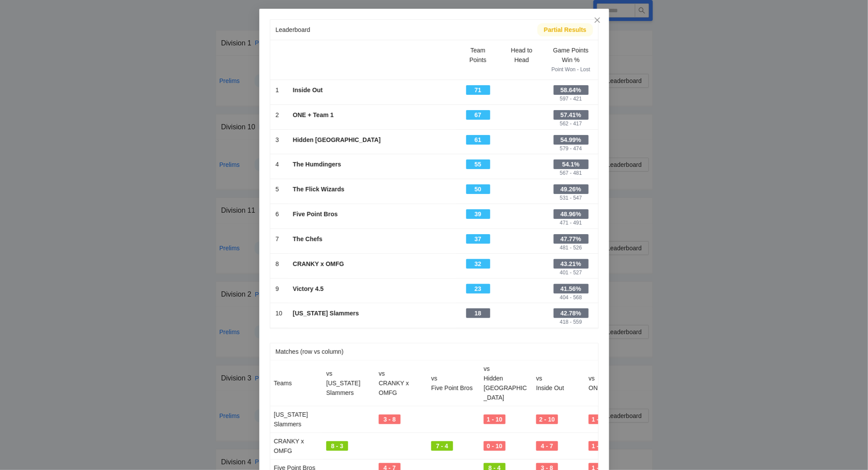 The width and height of the screenshot is (868, 470). Describe the element at coordinates (570, 90) in the screenshot. I see `div: 58.64%` at that location.